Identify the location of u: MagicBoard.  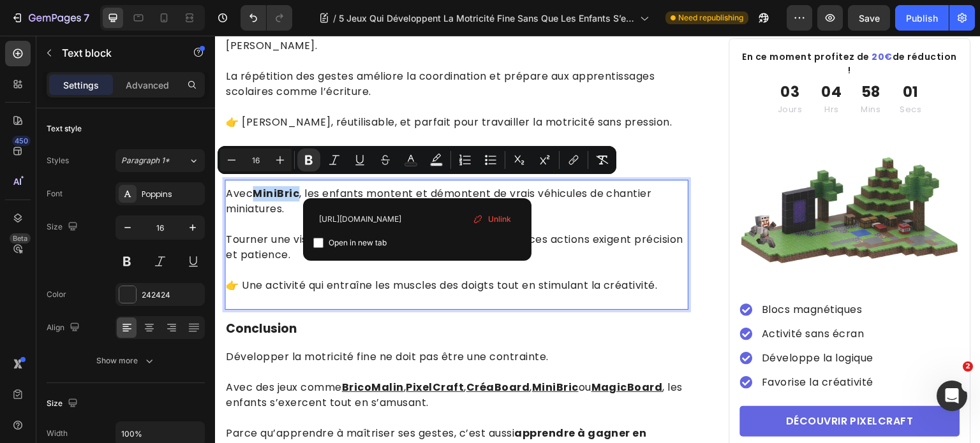
(412, 352).